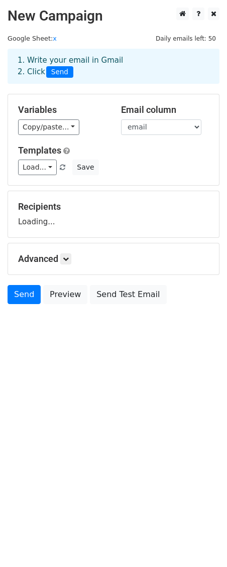 Image resolution: width=227 pixels, height=567 pixels. What do you see at coordinates (24, 295) in the screenshot?
I see `a: Send` at bounding box center [24, 295].